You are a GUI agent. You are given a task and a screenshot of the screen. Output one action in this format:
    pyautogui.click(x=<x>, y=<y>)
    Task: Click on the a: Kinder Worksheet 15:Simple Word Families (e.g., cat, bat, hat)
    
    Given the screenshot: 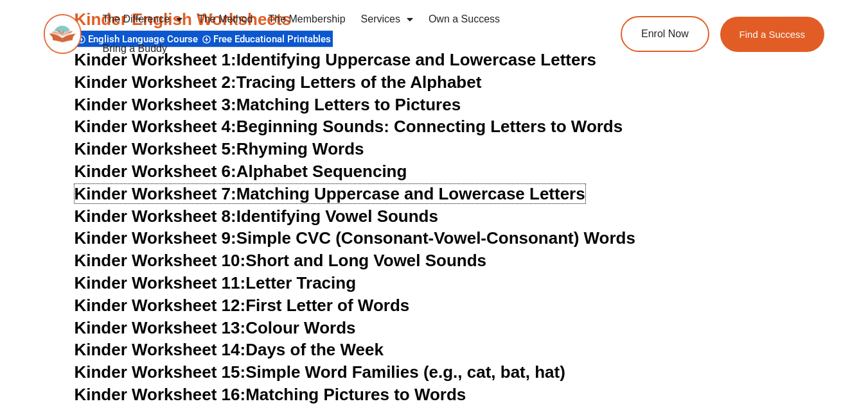 What is the action you would take?
    pyautogui.click(x=320, y=372)
    